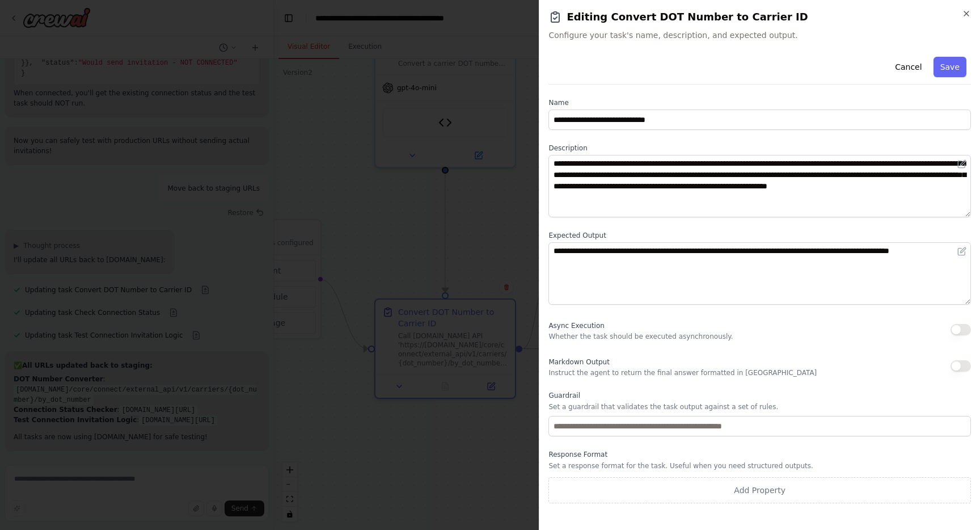 The image size is (980, 530). What do you see at coordinates (759, 466) in the screenshot?
I see `p: Set a response format for the task. Useful when you need structured outputs.` at bounding box center [759, 466].